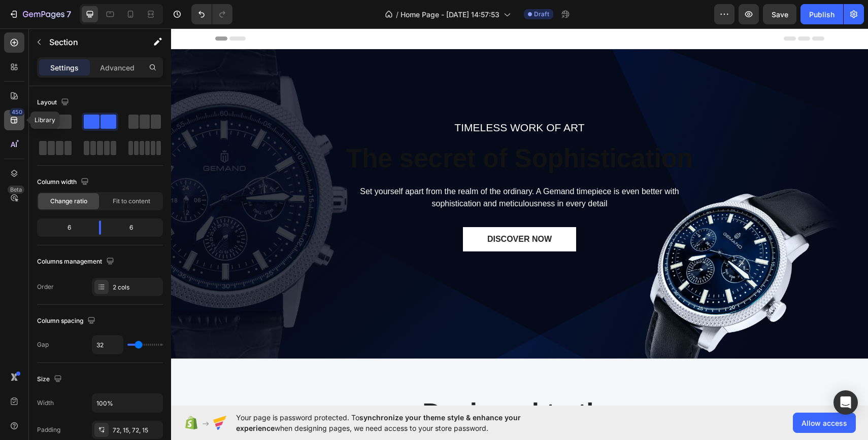 This screenshot has height=440, width=868. I want to click on p: Designed to the pinnacle of precision, so click(349, 401).